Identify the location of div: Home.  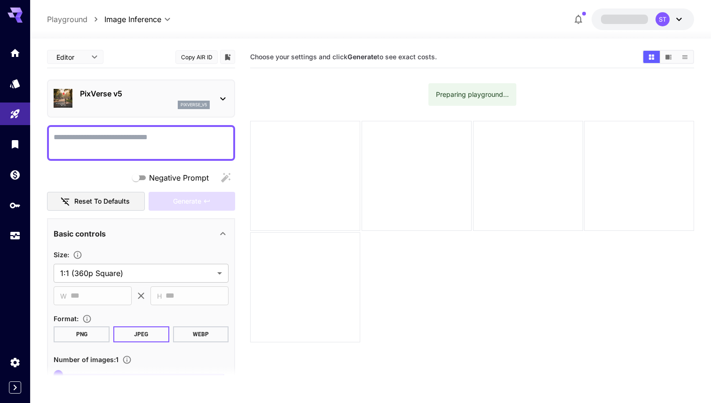
(15, 53).